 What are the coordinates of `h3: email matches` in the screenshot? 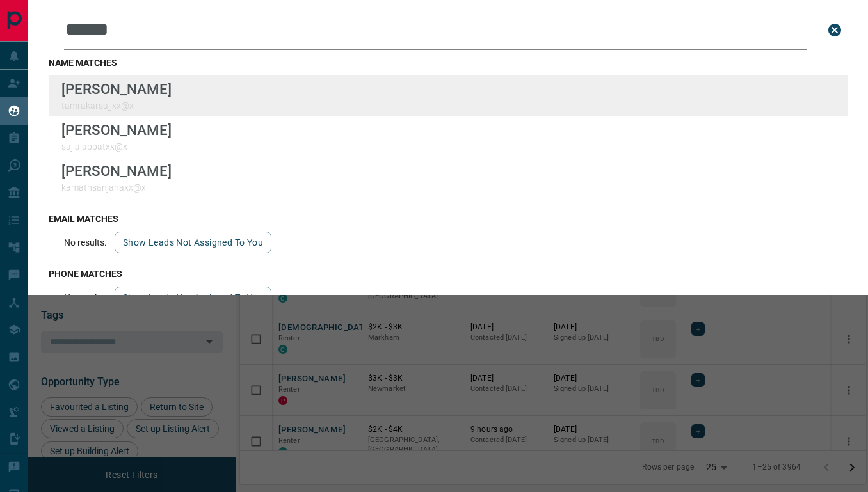 It's located at (448, 218).